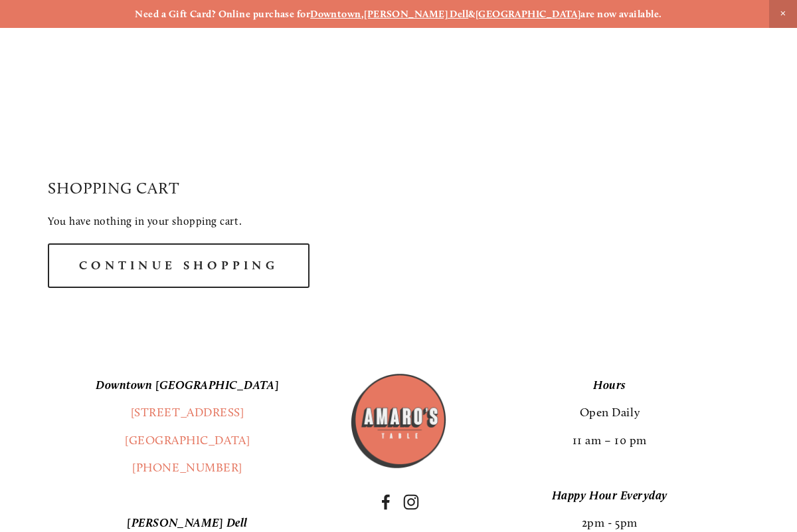 This screenshot has width=797, height=532. What do you see at coordinates (179, 265) in the screenshot?
I see `a: Continue Shopping` at bounding box center [179, 265].